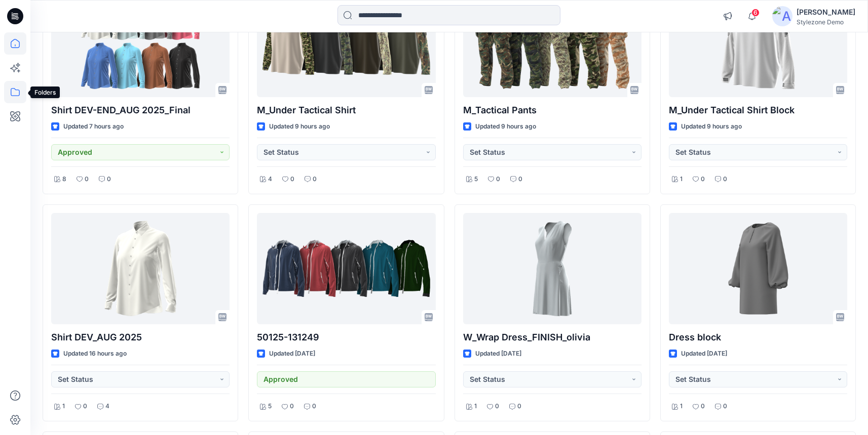 Image resolution: width=868 pixels, height=435 pixels. I want to click on p: Updated 16 hours ago, so click(95, 354).